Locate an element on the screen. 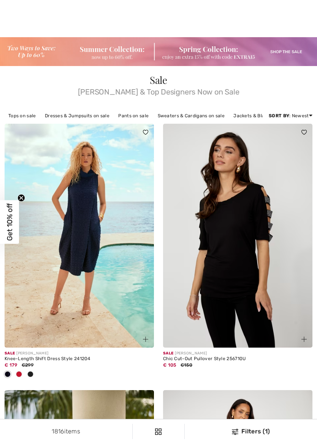  div: Radiant red is located at coordinates (19, 375).